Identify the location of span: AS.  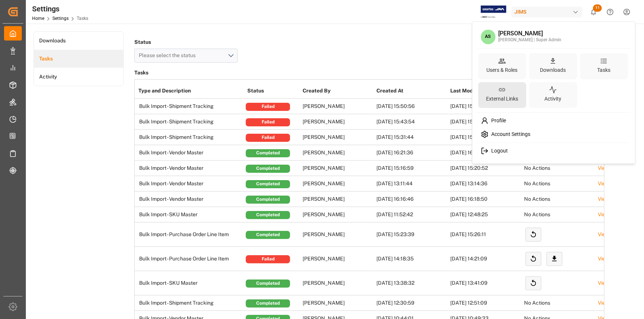
(488, 37).